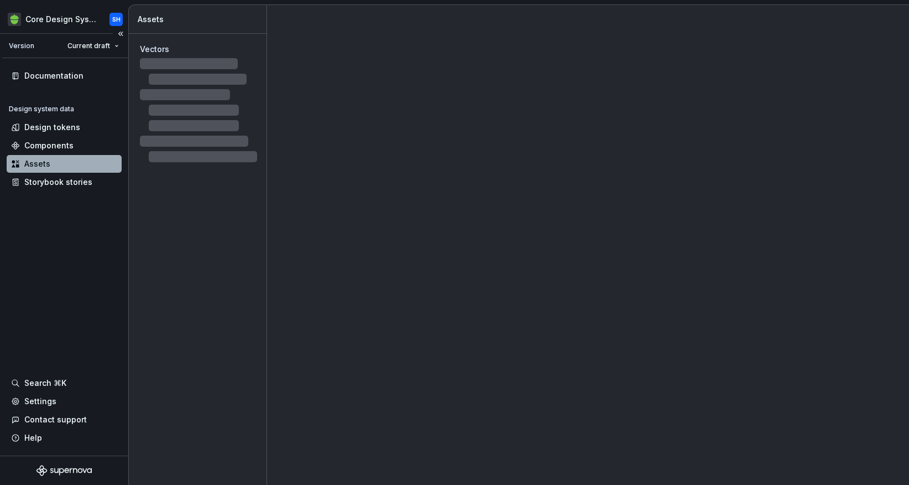 The width and height of the screenshot is (909, 485). I want to click on div: Documentation, so click(54, 76).